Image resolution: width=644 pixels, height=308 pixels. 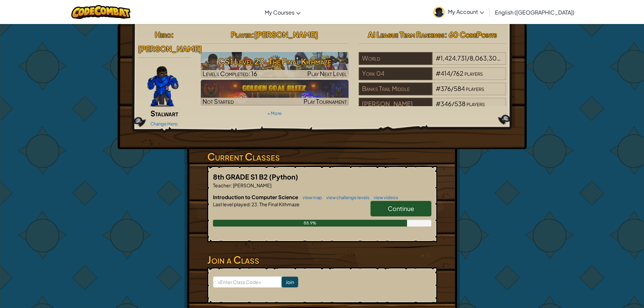 What do you see at coordinates (290, 282) in the screenshot?
I see `input: Join` at bounding box center [290, 282].